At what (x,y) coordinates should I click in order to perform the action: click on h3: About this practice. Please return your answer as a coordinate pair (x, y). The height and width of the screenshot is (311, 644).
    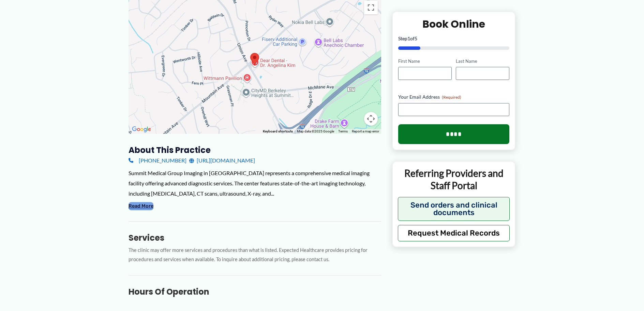
    Looking at the image, I should click on (254, 149).